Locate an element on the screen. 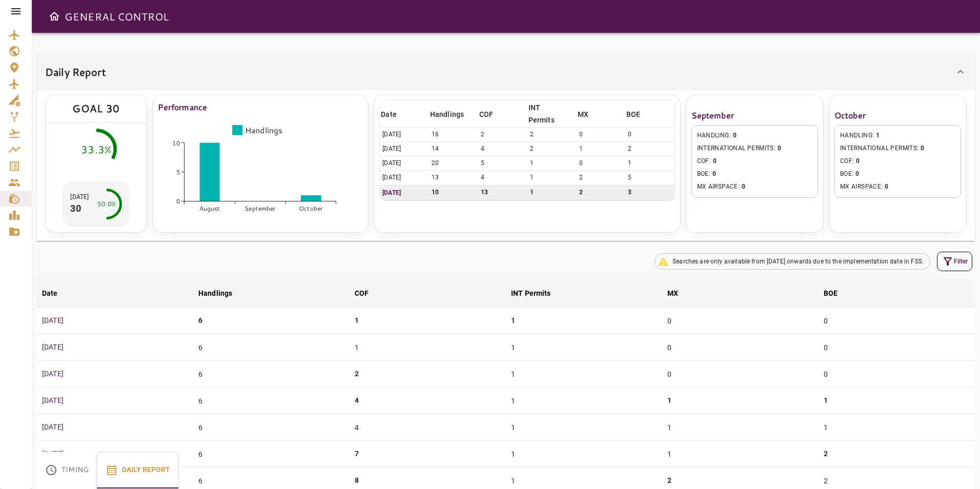 The image size is (980, 489). button: Timing is located at coordinates (67, 470).